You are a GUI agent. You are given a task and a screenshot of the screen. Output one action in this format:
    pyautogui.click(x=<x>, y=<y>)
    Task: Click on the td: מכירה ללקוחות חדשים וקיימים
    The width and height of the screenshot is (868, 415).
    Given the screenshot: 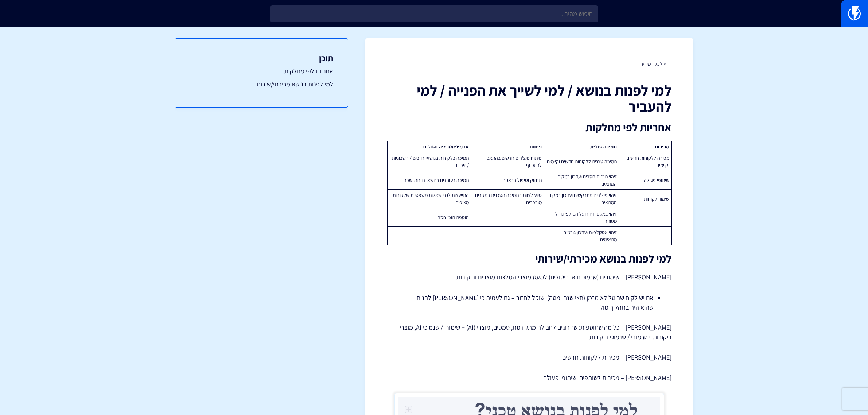 What is the action you would take?
    pyautogui.click(x=646, y=162)
    